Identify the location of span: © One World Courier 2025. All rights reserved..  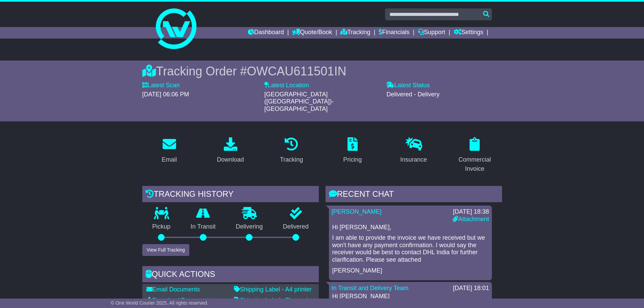
(160, 303).